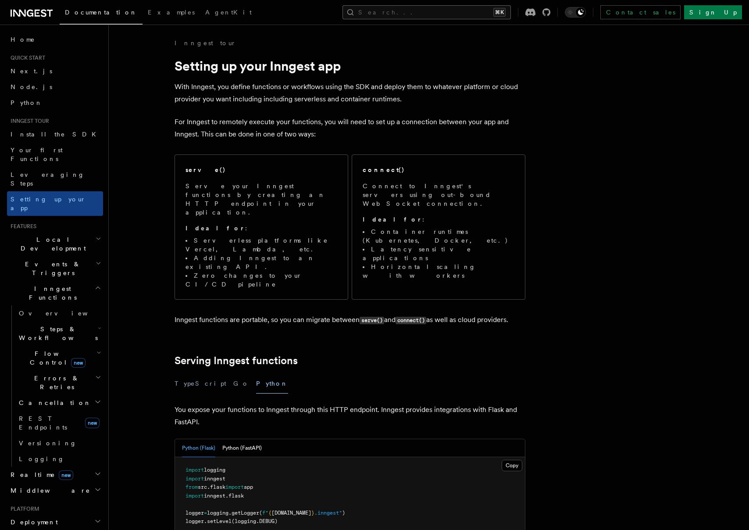  What do you see at coordinates (55, 386) in the screenshot?
I see `div: Inngest Functions` at bounding box center [55, 386].